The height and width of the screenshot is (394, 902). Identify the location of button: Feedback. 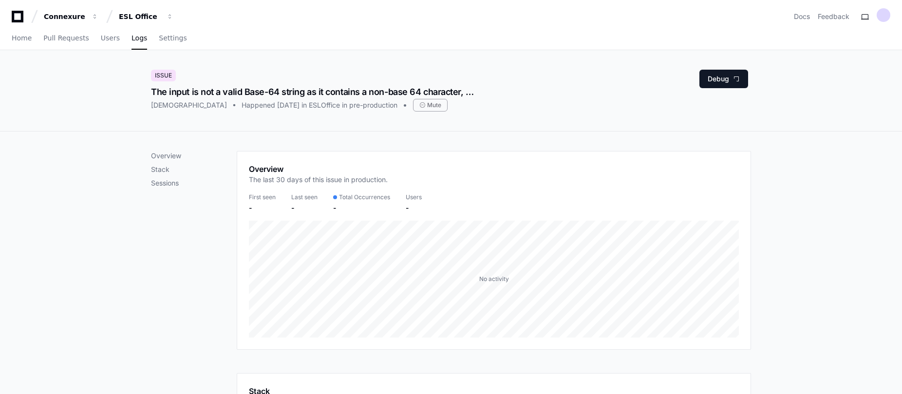
(834, 17).